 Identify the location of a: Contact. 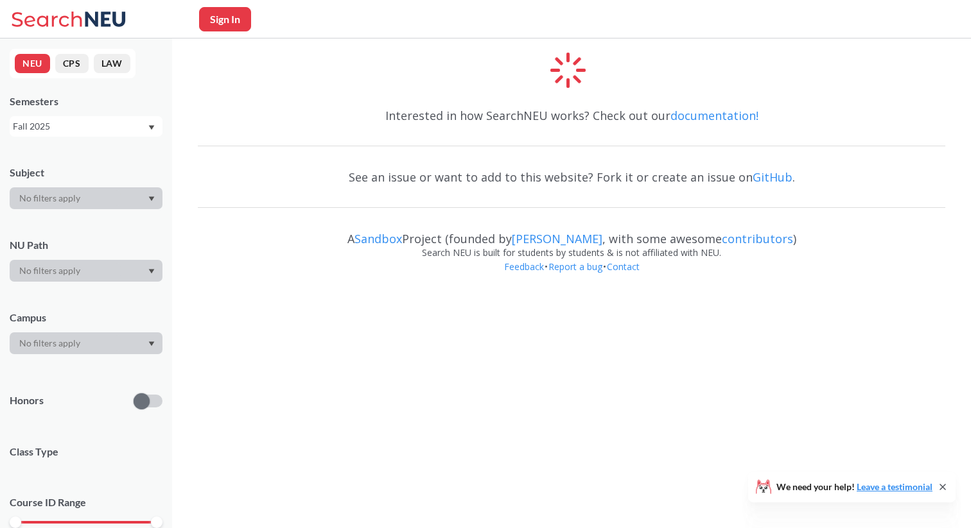
(623, 266).